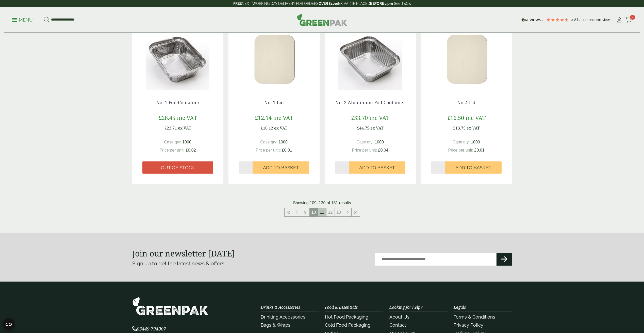 This screenshot has height=333, width=644. What do you see at coordinates (370, 102) in the screenshot?
I see `a: No. 2 Aluminium Foil Container` at bounding box center [370, 102].